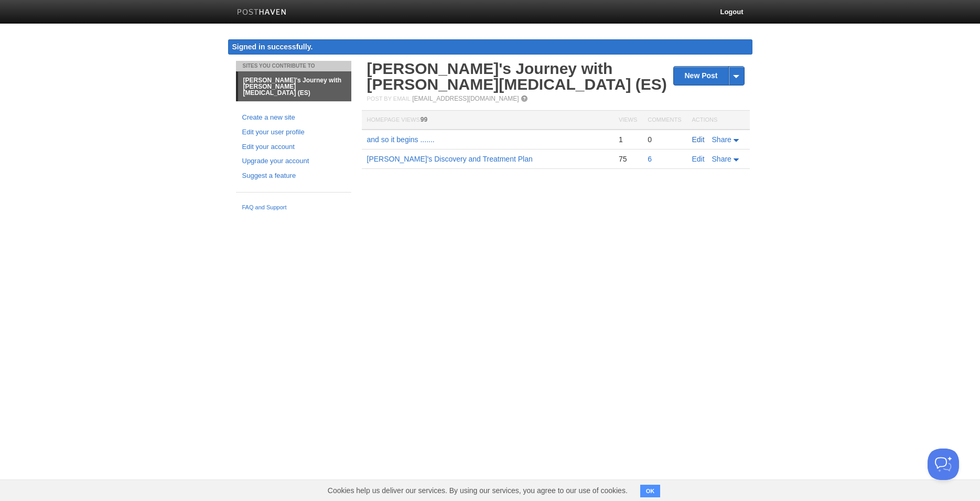 The width and height of the screenshot is (980, 501). What do you see at coordinates (294, 66) in the screenshot?
I see `li: Sites You Contribute To` at bounding box center [294, 66].